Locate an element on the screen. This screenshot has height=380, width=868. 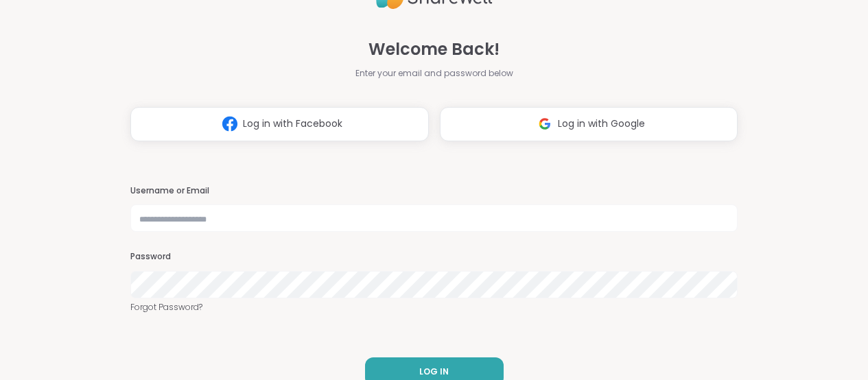
button: Log in with Google is located at coordinates (589, 124).